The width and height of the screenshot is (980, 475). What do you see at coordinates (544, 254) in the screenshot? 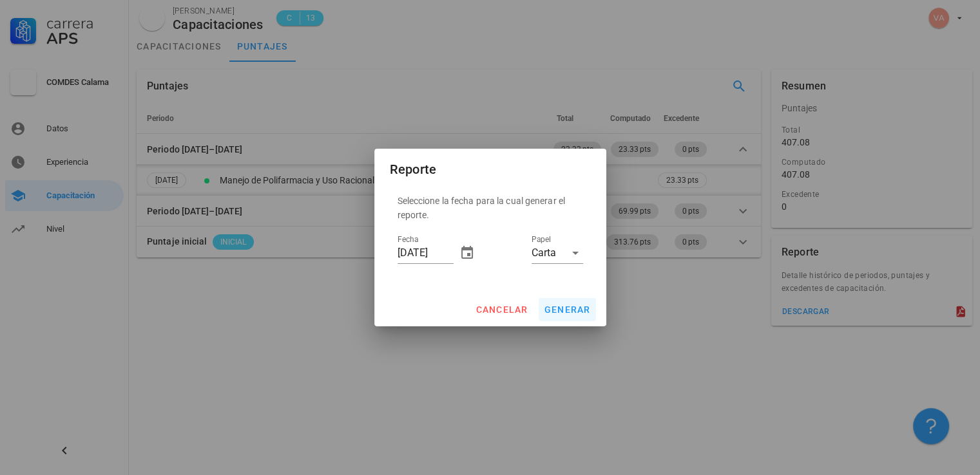
I see `div: Carta` at bounding box center [544, 254].